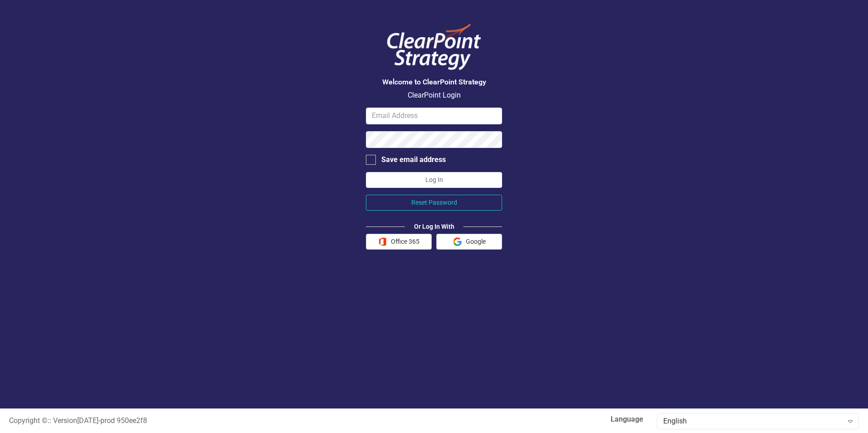  What do you see at coordinates (434, 82) in the screenshot?
I see `h3: Welcome to ClearPoint Strategy` at bounding box center [434, 82].